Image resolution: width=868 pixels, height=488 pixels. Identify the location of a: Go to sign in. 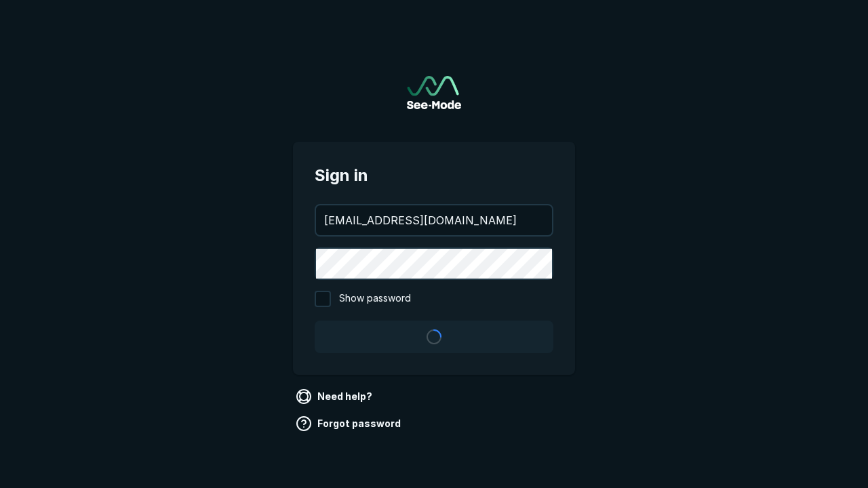
(434, 92).